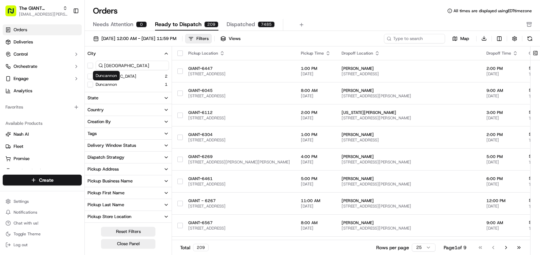 The width and height of the screenshot is (540, 255). Describe the element at coordinates (42, 146) in the screenshot. I see `button: Fleet` at that location.